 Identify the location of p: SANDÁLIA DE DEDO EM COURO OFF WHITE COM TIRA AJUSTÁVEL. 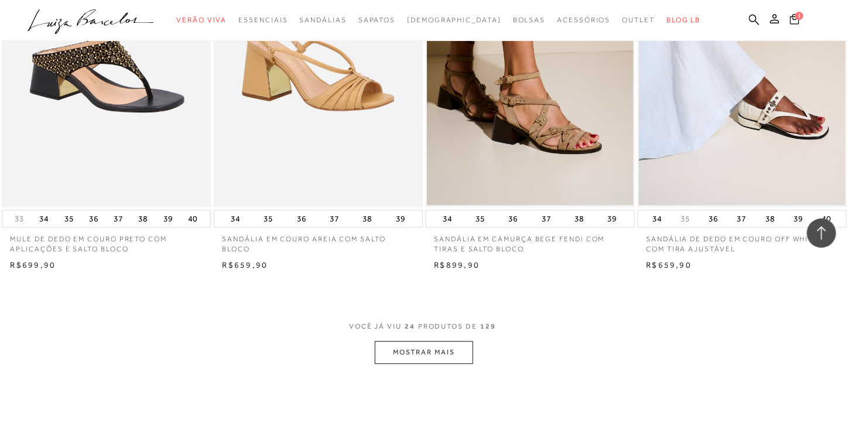
(742, 241).